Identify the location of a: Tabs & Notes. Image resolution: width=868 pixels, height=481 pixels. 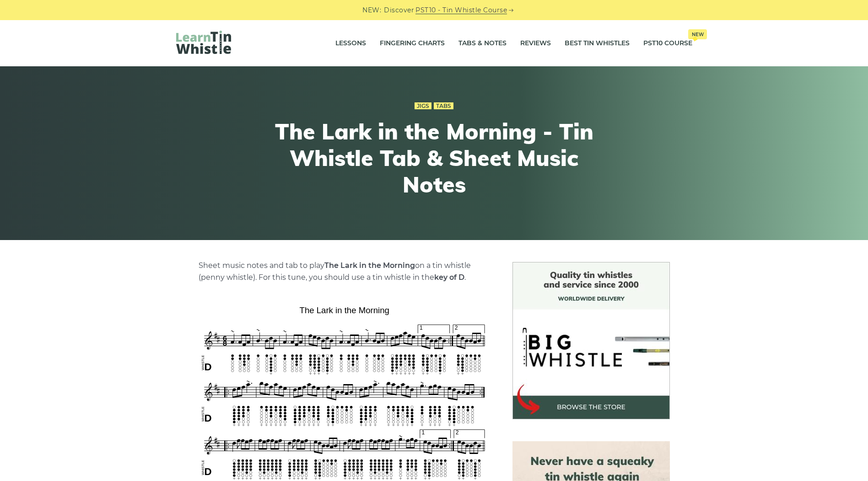
(482, 44).